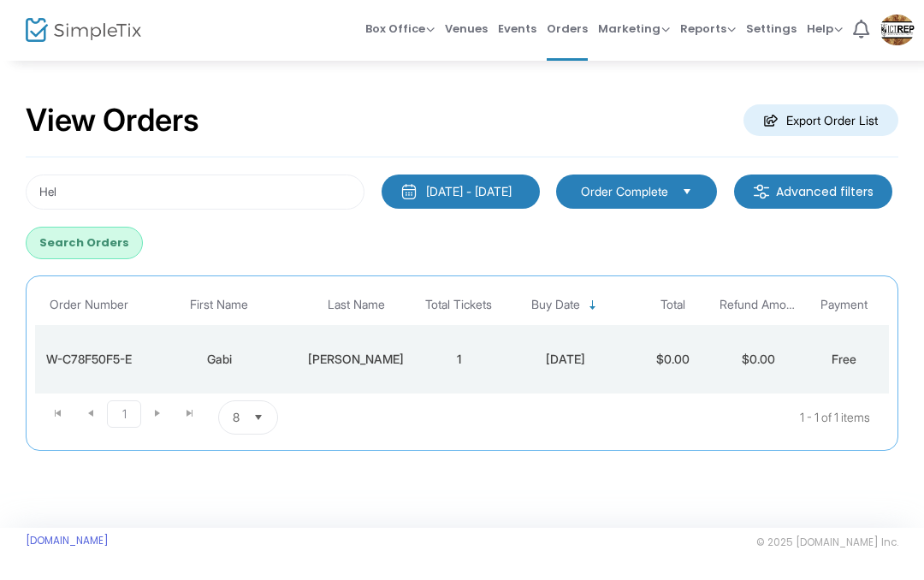  I want to click on div: 8/20/2025, so click(566, 360).